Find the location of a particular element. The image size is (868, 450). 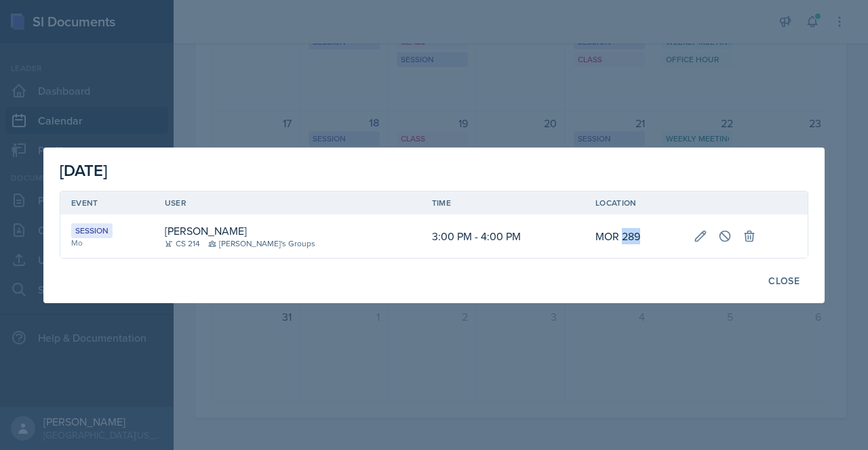

th: Time is located at coordinates (502, 203).